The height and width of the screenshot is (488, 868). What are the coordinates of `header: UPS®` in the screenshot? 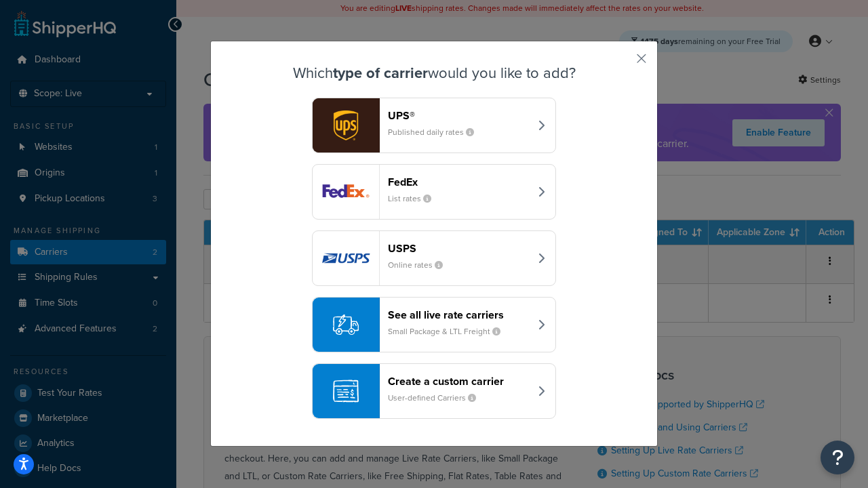 It's located at (458, 115).